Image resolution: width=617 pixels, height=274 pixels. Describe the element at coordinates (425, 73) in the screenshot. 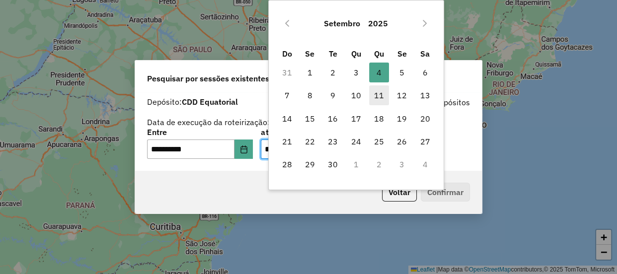

I see `td: 6` at that location.